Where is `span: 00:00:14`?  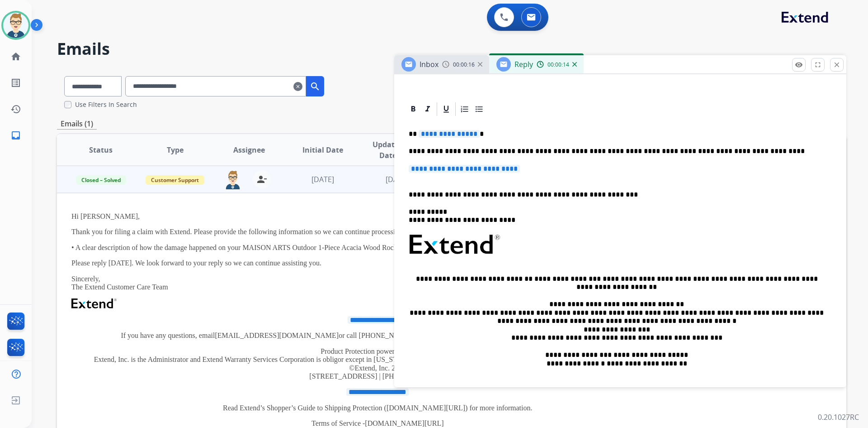 span: 00:00:14 is located at coordinates (558, 65).